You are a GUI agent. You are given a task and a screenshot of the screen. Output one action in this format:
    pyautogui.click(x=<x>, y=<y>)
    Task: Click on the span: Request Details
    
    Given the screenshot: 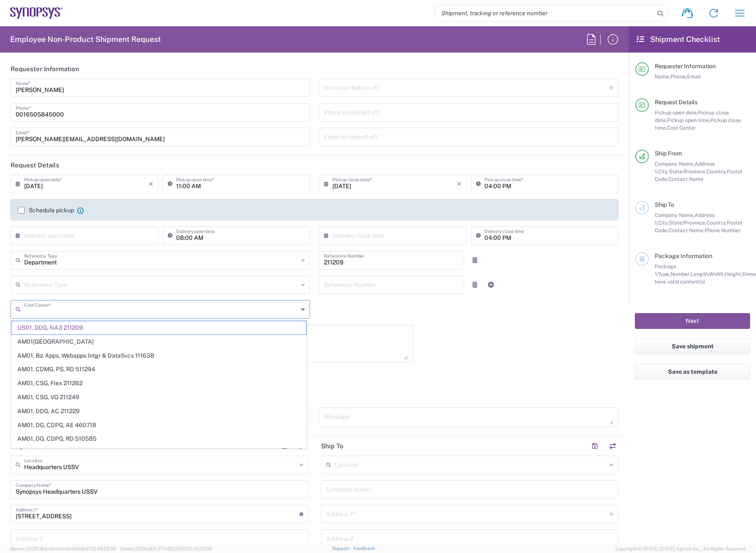 What is the action you would take?
    pyautogui.click(x=676, y=102)
    